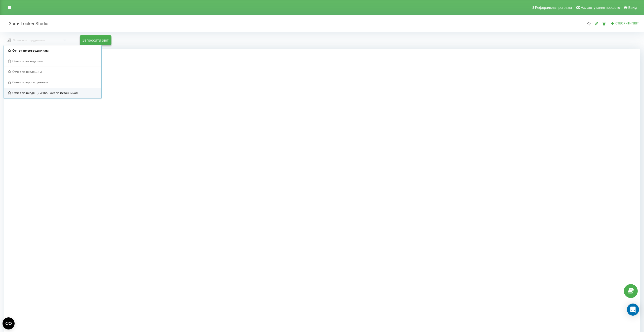  Describe the element at coordinates (30, 50) in the screenshot. I see `span: Отчет по сотрудникам` at that location.